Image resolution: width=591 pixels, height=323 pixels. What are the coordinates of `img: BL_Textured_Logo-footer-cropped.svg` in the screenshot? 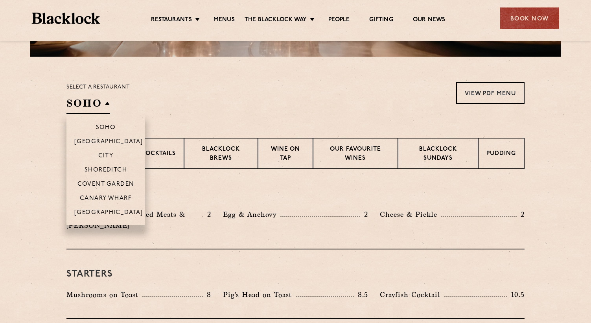 It's located at (66, 18).